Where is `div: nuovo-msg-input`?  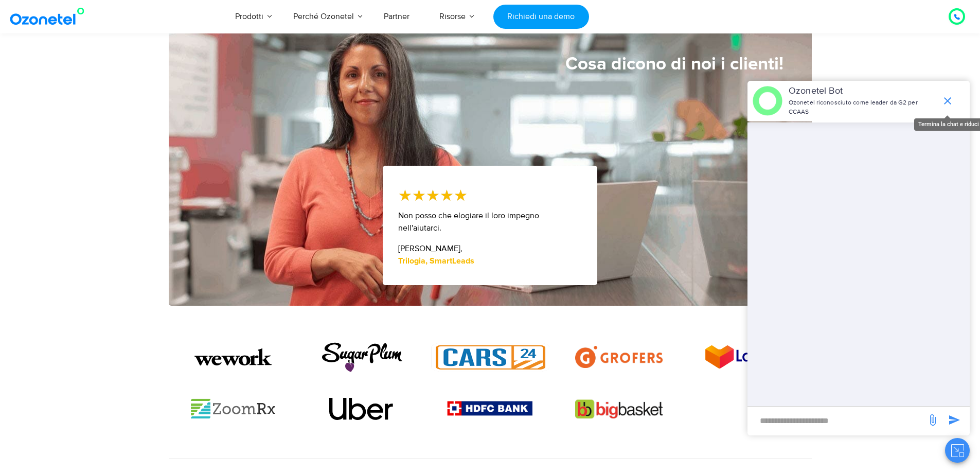
div: nuovo-msg-input is located at coordinates (838, 421).